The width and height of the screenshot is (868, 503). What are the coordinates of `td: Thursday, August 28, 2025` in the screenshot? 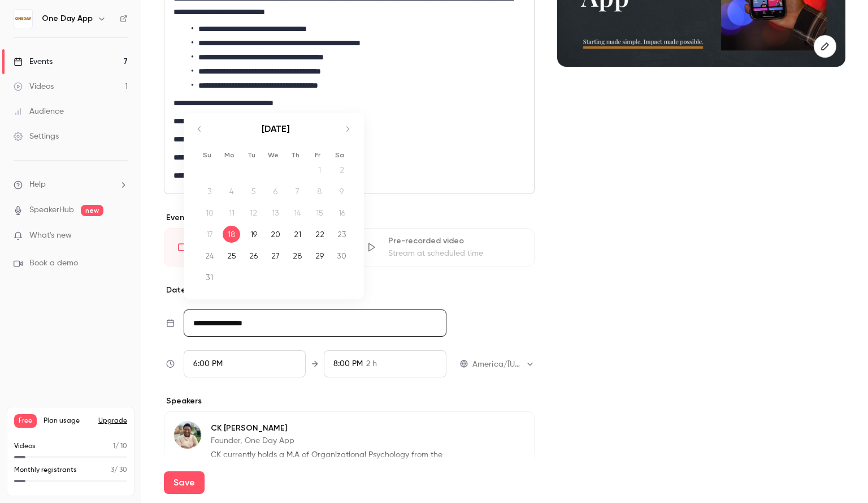 It's located at (297, 255).